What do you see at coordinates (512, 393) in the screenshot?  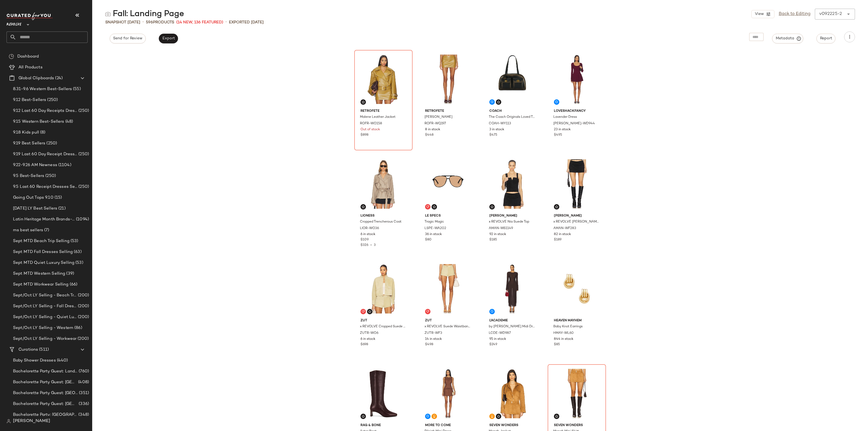 I see `img: SDER-WO2_V1.jpg` at bounding box center [512, 393].